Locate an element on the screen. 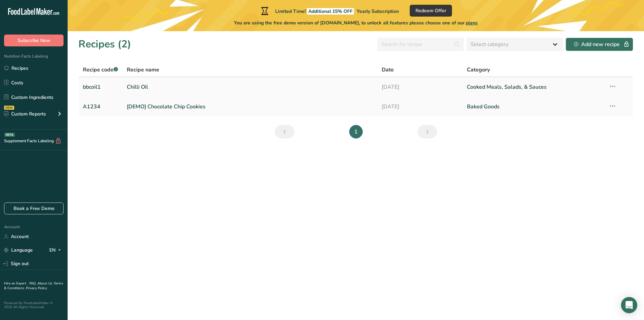 This screenshot has height=320, width=644. a: Hire an Expert . is located at coordinates (16, 283).